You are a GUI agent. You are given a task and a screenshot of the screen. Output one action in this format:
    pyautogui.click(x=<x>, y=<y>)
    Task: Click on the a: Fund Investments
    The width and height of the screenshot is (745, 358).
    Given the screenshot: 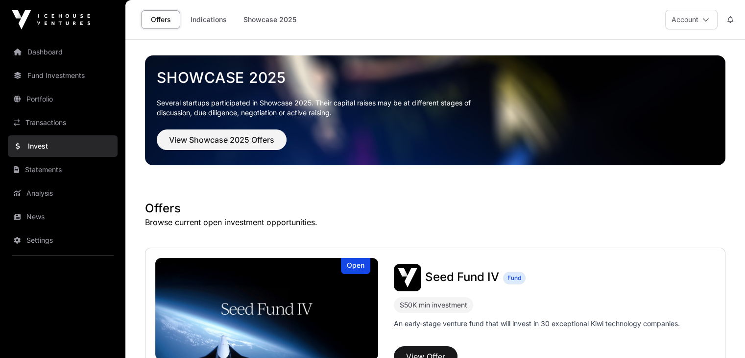 What is the action you would take?
    pyautogui.click(x=63, y=75)
    